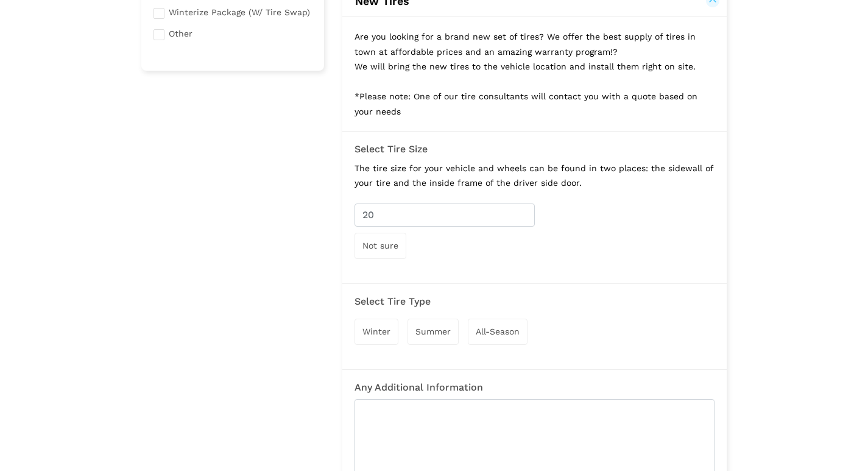  What do you see at coordinates (376, 332) in the screenshot?
I see `span: Winter` at bounding box center [376, 332].